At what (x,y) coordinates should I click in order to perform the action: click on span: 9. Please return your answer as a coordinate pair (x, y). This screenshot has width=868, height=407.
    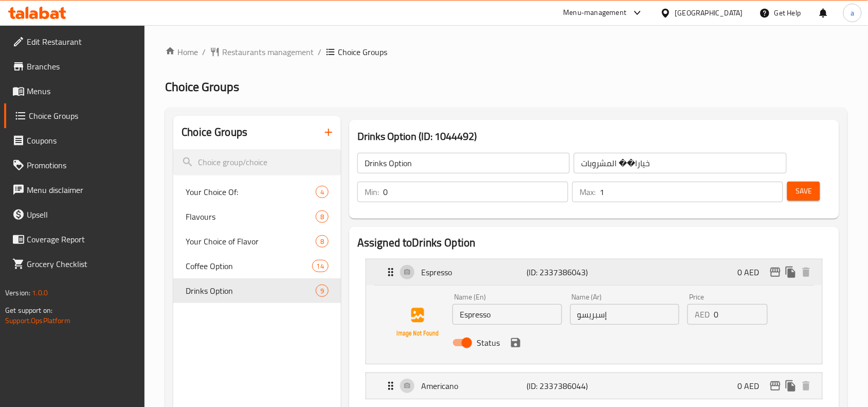
    Looking at the image, I should click on (322, 291).